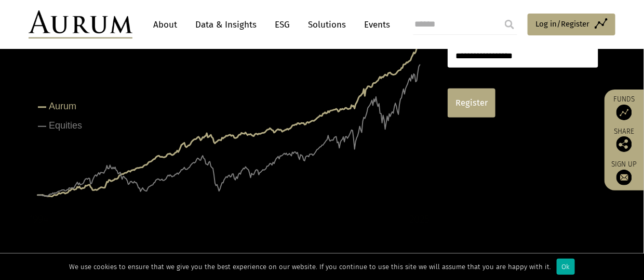 The image size is (644, 280). I want to click on span: Log in/Register, so click(562, 24).